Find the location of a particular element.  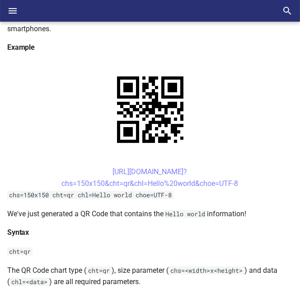

h4: Example is located at coordinates (150, 48).